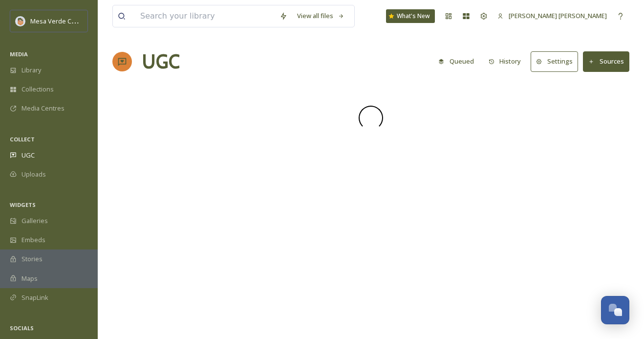  What do you see at coordinates (321, 16) in the screenshot?
I see `a: View all files` at bounding box center [321, 16].